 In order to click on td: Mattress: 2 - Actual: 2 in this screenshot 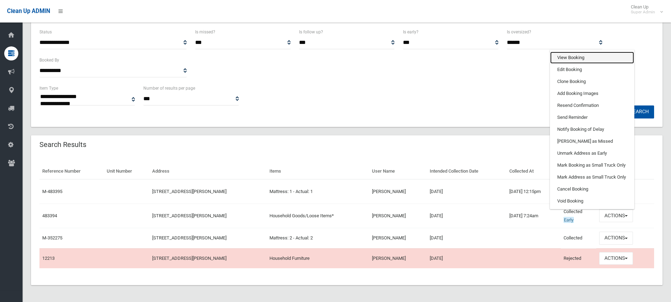, I will do `click(318, 238)`.